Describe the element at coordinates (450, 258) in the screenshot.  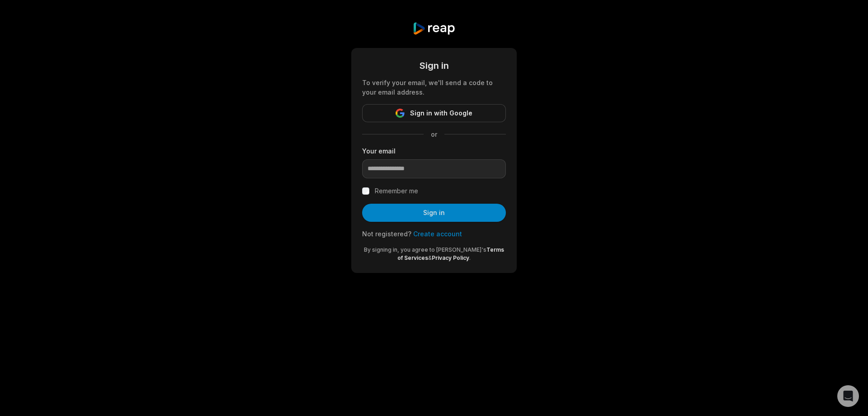
I see `a: Privacy Policy` at that location.